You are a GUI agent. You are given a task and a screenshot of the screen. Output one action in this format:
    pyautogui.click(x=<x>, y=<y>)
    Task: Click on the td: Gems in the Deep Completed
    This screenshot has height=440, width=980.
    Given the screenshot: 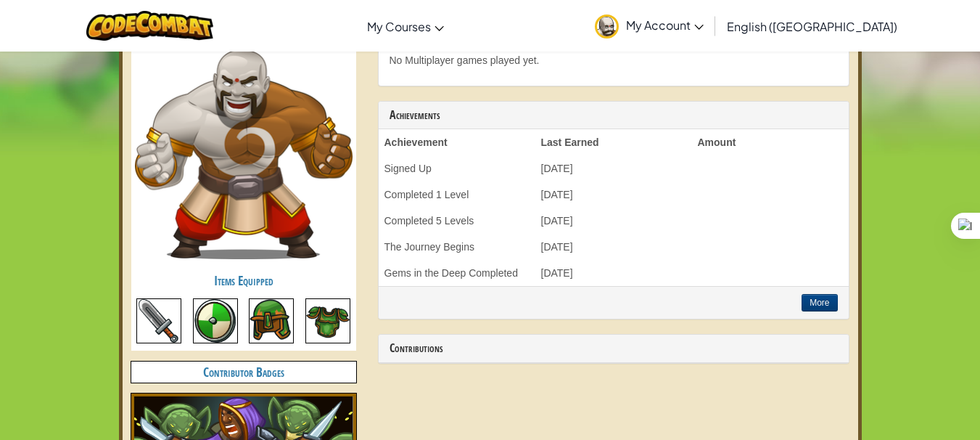 What is the action you would take?
    pyautogui.click(x=457, y=273)
    